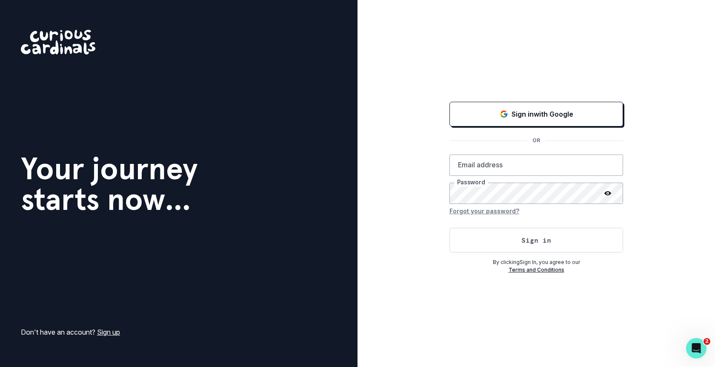 The height and width of the screenshot is (367, 715). What do you see at coordinates (536, 140) in the screenshot?
I see `p: OR` at bounding box center [536, 140].